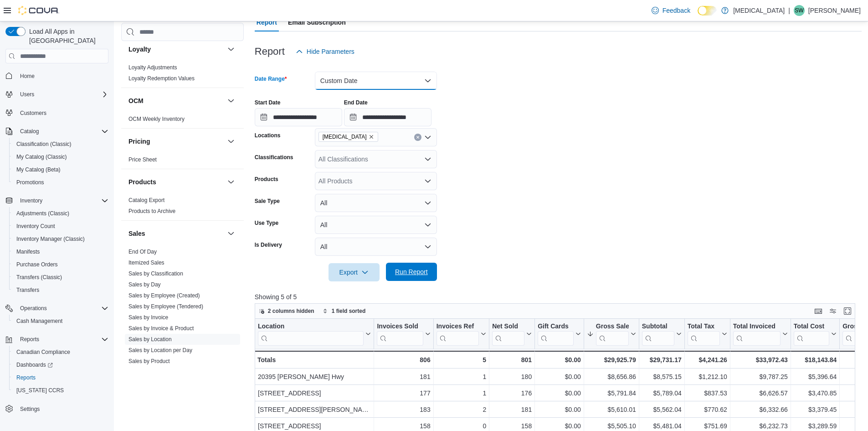  I want to click on div: Sales, so click(182, 325).